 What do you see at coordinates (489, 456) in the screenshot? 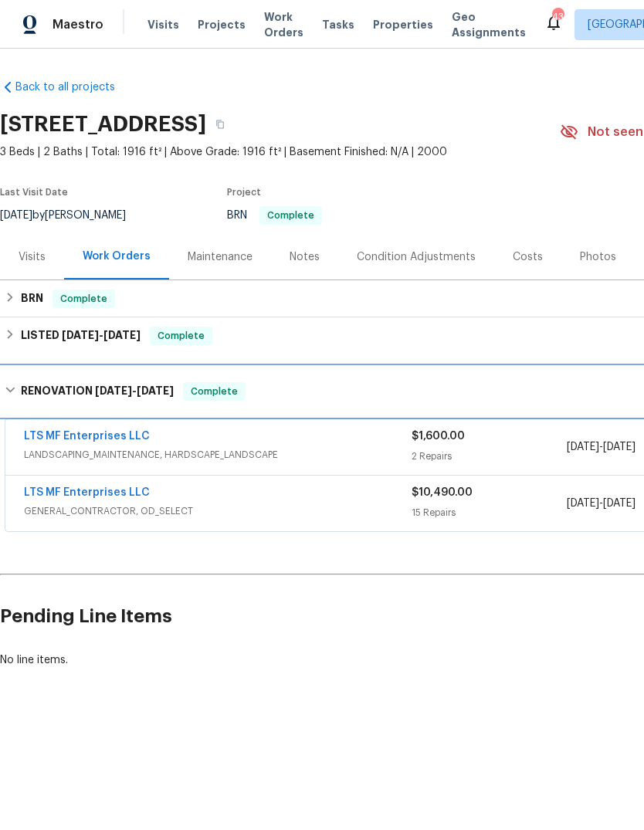
I see `div: 2 Repairs` at bounding box center [489, 456].